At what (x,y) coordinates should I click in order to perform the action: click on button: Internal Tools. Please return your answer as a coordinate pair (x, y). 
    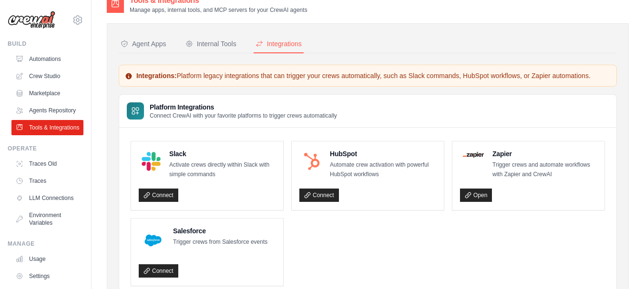
    Looking at the image, I should click on (210, 44).